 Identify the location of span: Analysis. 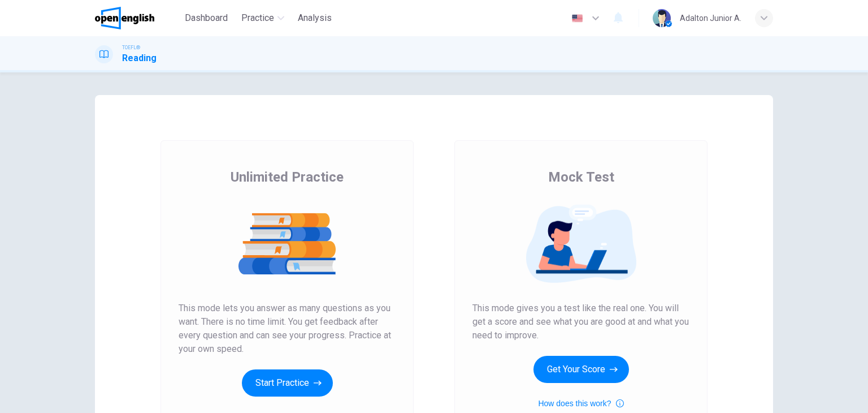
(315, 18).